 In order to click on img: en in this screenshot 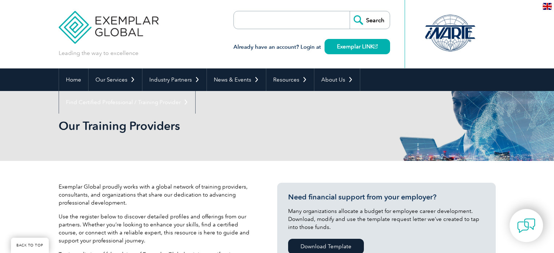, I will do `click(547, 6)`.